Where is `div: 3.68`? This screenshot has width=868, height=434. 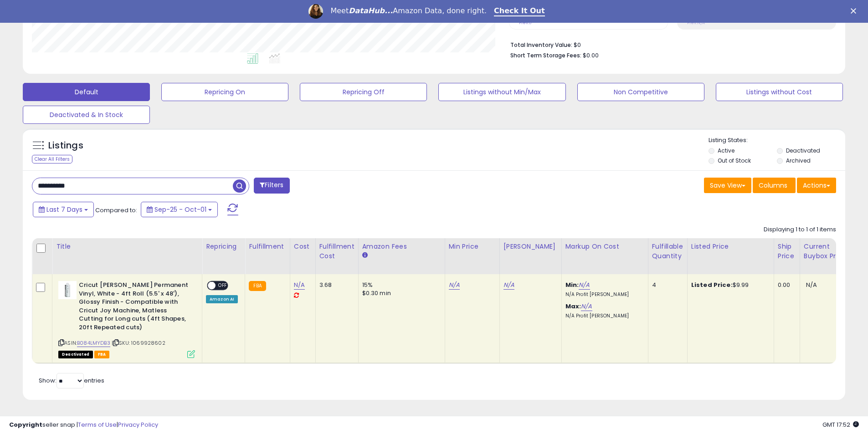
div: 3.68 is located at coordinates (335, 285).